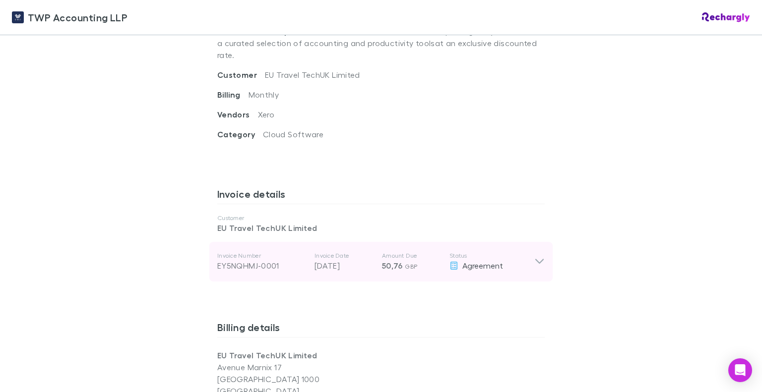 Image resolution: width=762 pixels, height=392 pixels. Describe the element at coordinates (344, 256) in the screenshot. I see `p: Invoice Date` at that location.